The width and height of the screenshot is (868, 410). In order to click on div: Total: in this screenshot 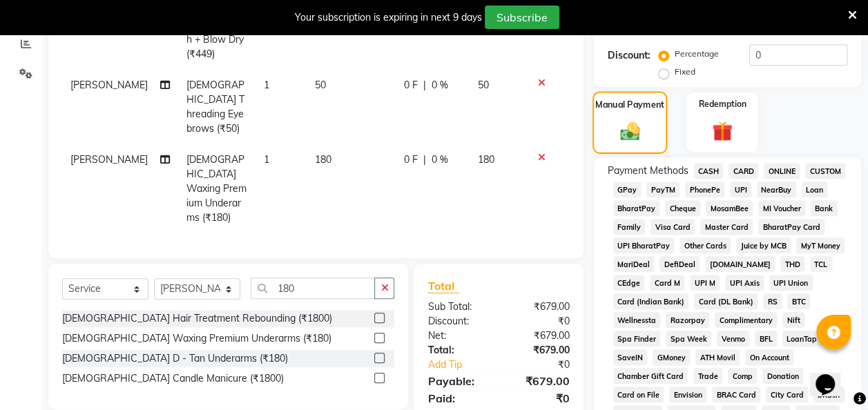, I will do `click(458, 350)`.